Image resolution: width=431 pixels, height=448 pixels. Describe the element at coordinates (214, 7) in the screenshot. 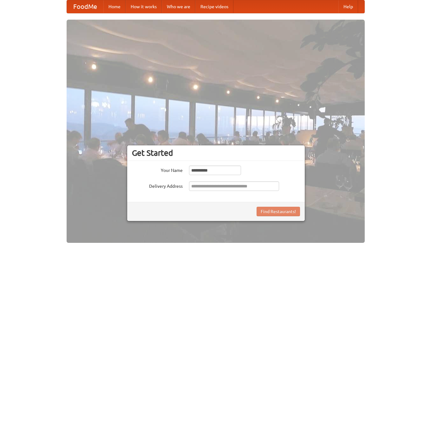

I see `a: Recipe videos` at that location.